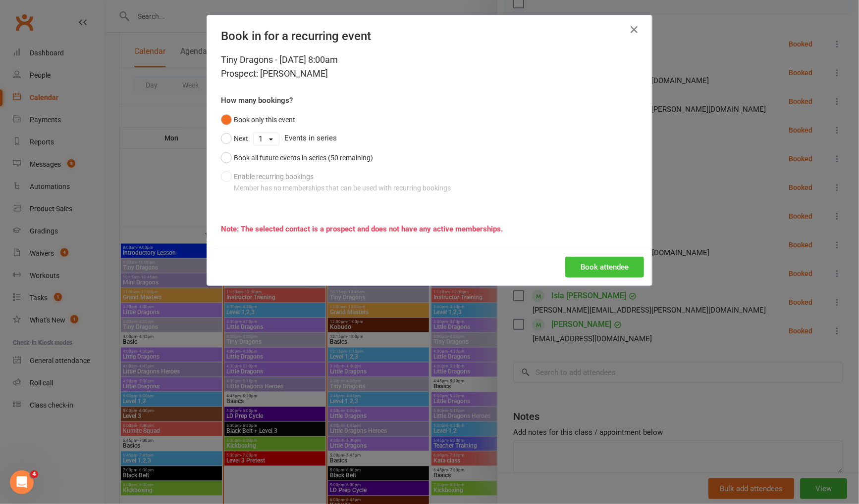  Describe the element at coordinates (257, 100) in the screenshot. I see `label: How many bookings?` at that location.